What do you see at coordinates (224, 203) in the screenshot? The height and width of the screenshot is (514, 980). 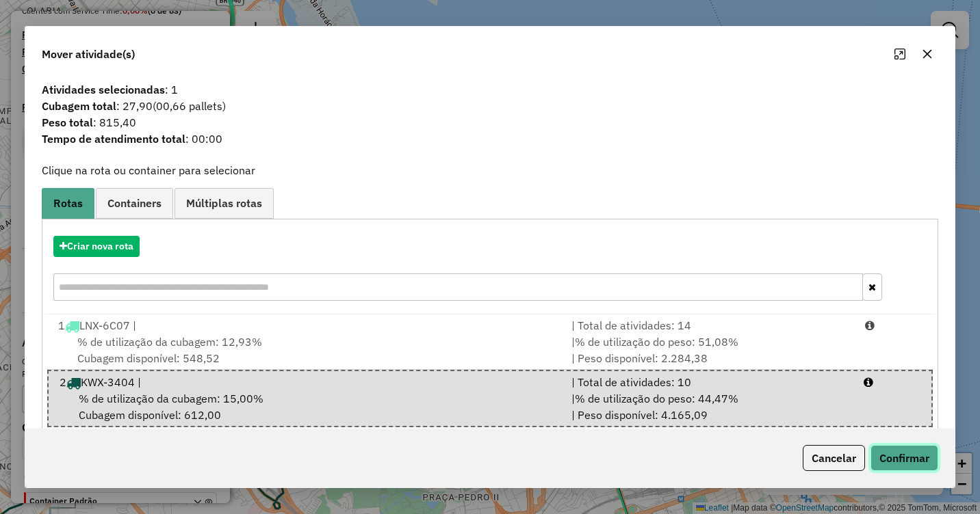 I see `span: Múltiplas rotas` at bounding box center [224, 203].